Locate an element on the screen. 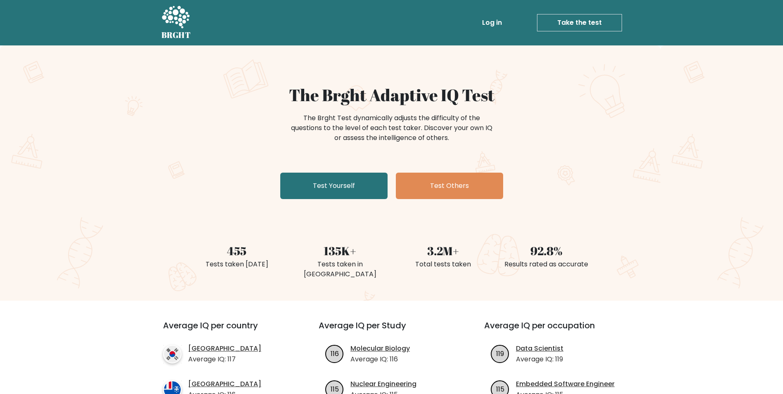 Image resolution: width=783 pixels, height=394 pixels. h5: BRGHT is located at coordinates (176, 35).